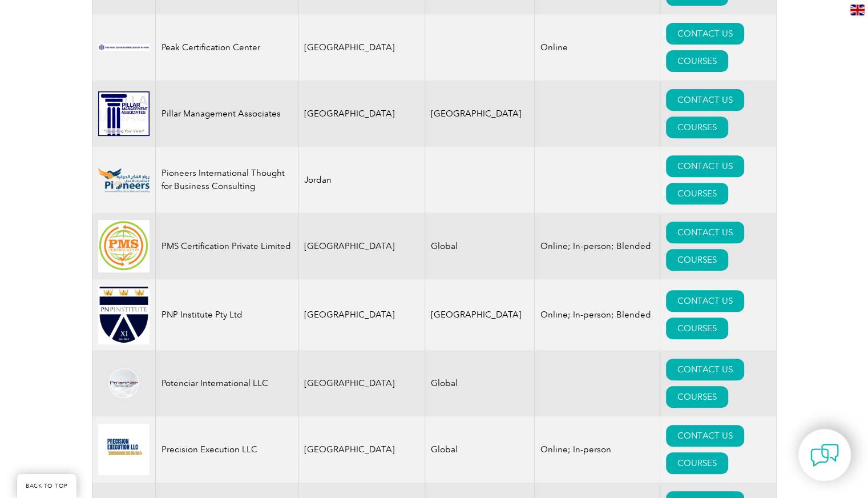 This screenshot has width=868, height=498. I want to click on img: ea24547b-a6e0-e911-a812-000d3a795b83-logo.jpg, so click(124, 315).